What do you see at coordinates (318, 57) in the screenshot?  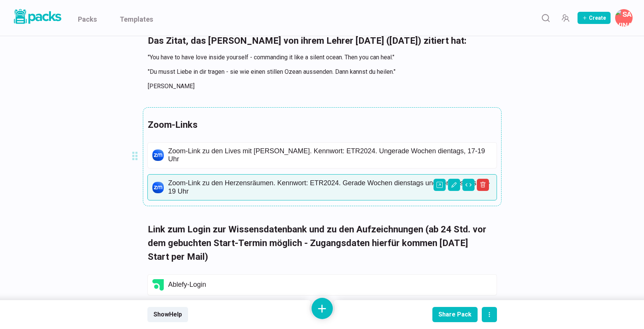 I see `p: "You have to have love inside yourself - commanding it like a silent ocean. Then you can heal."` at bounding box center [318, 57].